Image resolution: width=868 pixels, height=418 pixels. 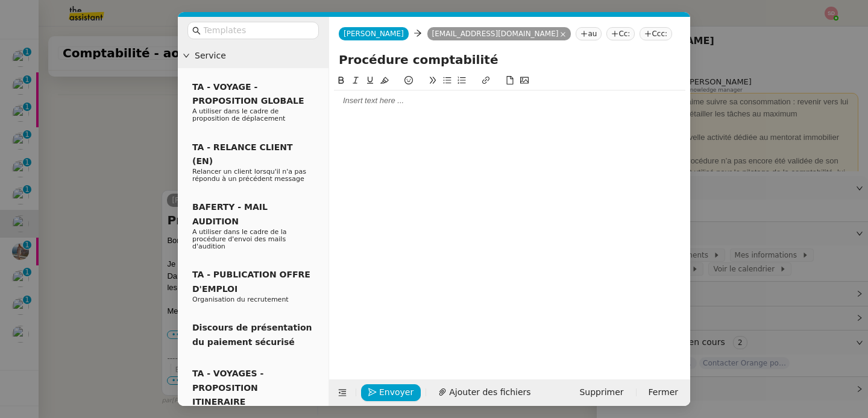 I want to click on span: Organisation du recrutement, so click(x=240, y=299).